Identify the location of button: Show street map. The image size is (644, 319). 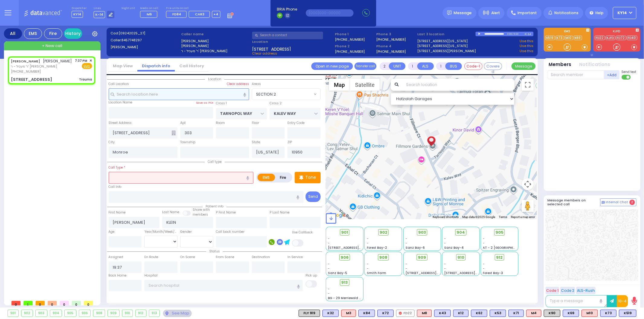
(339, 85).